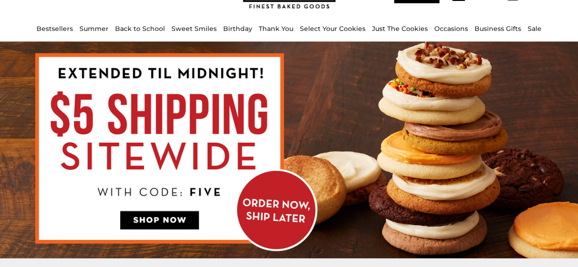 This screenshot has height=267, width=578. What do you see at coordinates (451, 29) in the screenshot?
I see `a: Occasions` at bounding box center [451, 29].